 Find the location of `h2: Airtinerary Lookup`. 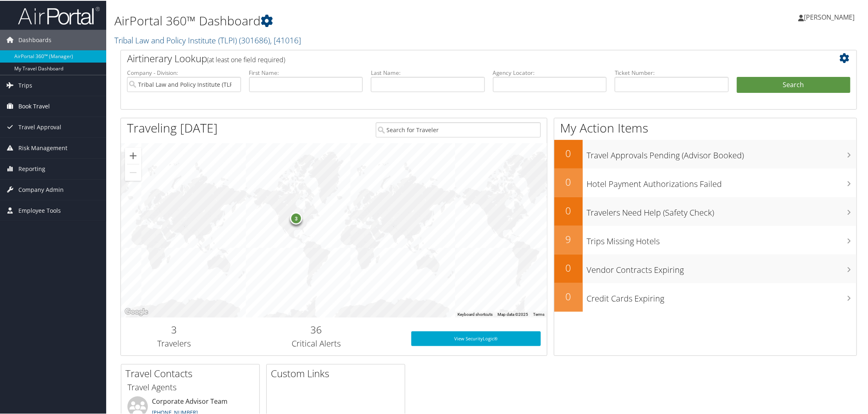

h2: Airtinerary Lookup is located at coordinates (458, 58).